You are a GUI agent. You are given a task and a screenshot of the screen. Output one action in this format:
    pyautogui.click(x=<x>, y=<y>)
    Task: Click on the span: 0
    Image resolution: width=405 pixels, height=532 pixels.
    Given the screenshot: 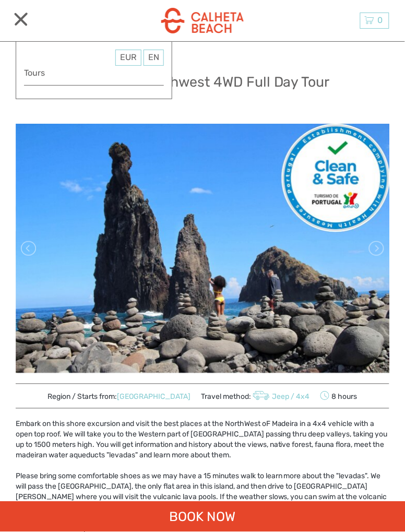 What is the action you would take?
    pyautogui.click(x=381, y=20)
    